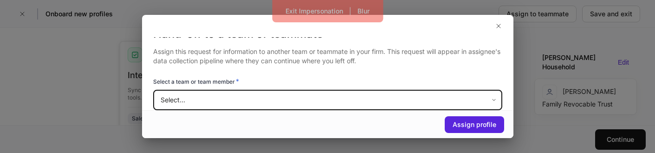 The height and width of the screenshot is (153, 655). I want to click on div: Assign this request for information to another team or teammate in your firm. This request will a..., so click(328, 53).